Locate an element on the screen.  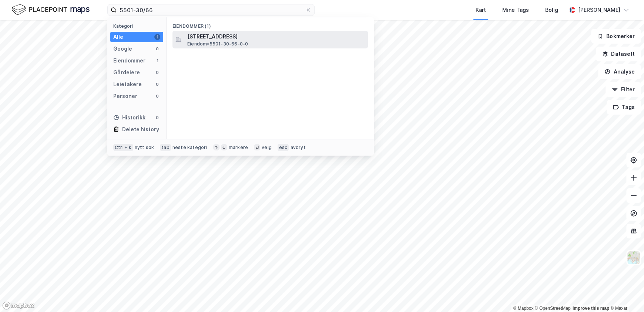
div: Kontrollprogram for chat is located at coordinates (625, 294).